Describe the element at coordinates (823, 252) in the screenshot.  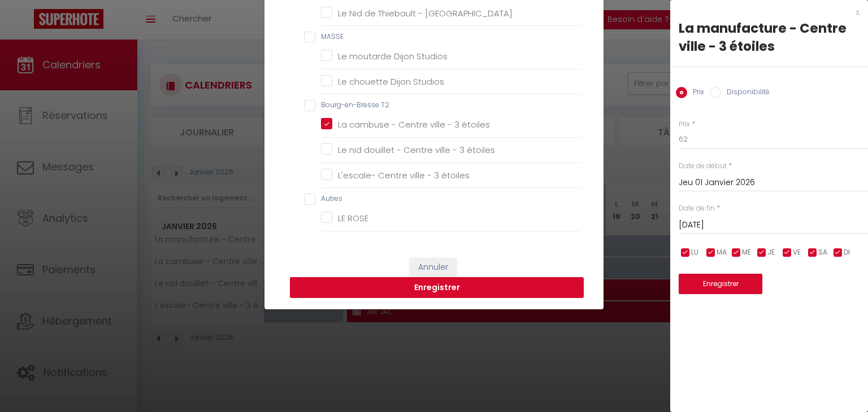
I see `span: SA` at that location.